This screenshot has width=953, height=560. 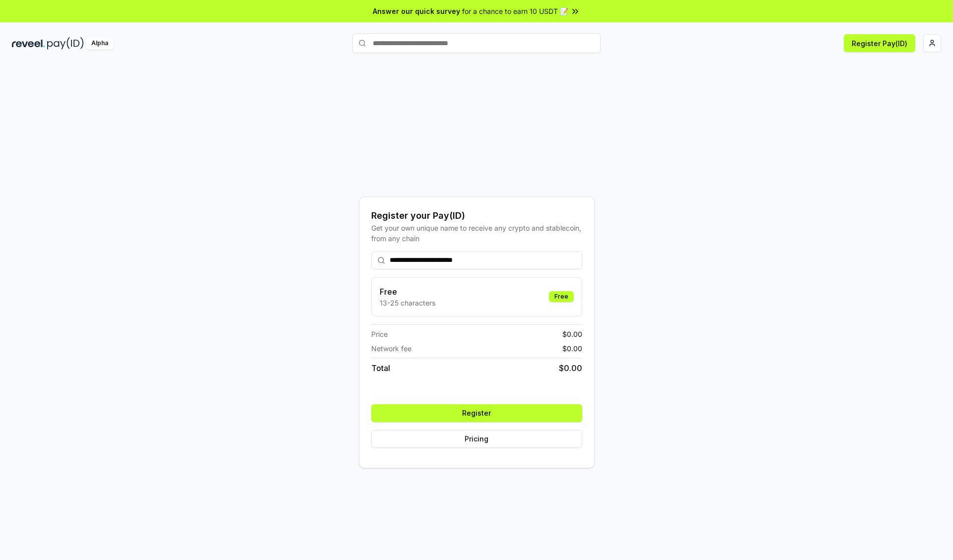 I want to click on img: pay_id, so click(x=65, y=43).